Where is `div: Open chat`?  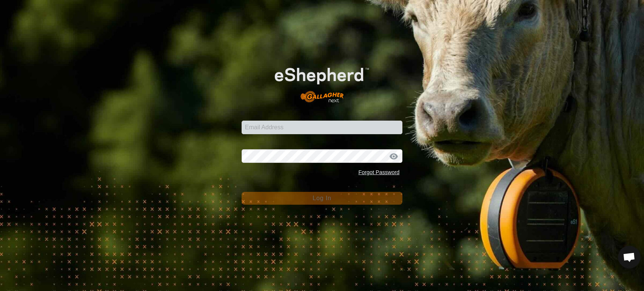
div: Open chat is located at coordinates (630, 257).